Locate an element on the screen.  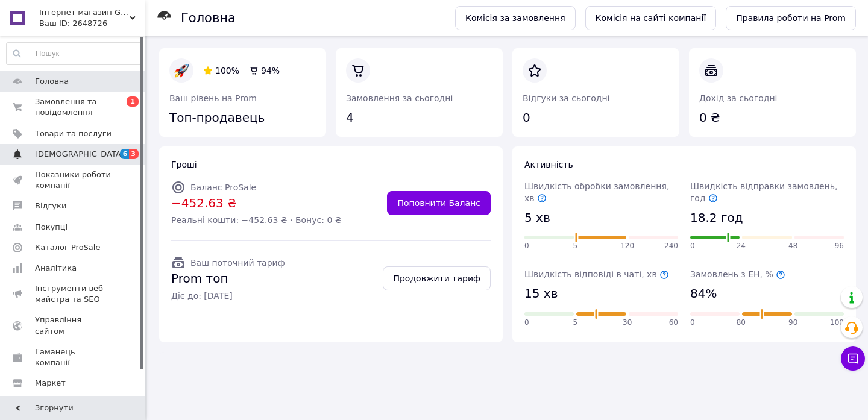
span: Інтернет магазин GoFashion is located at coordinates (84, 13).